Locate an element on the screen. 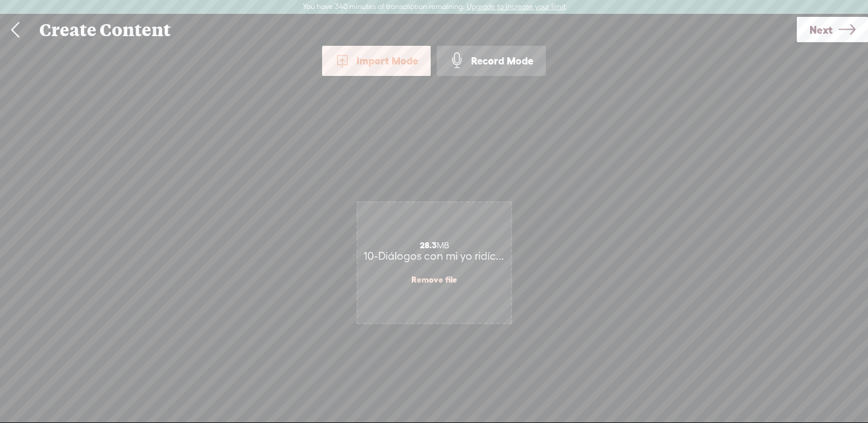 Image resolution: width=868 pixels, height=423 pixels. label: Upgrade to increase your limit is located at coordinates (516, 7).